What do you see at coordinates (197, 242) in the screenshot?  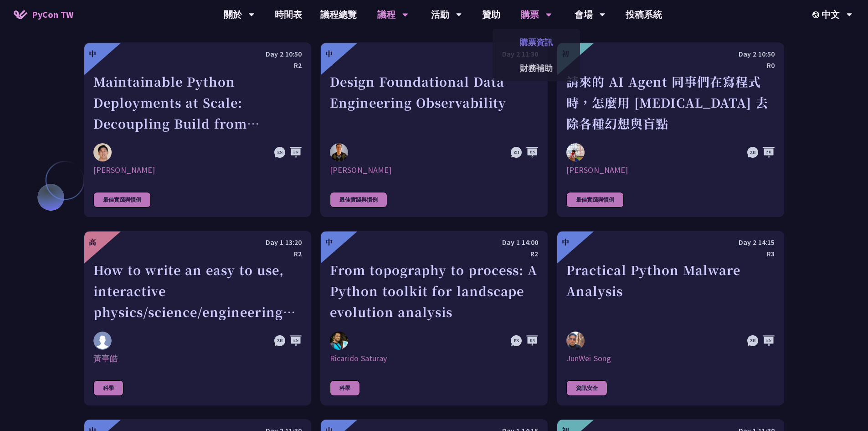 I see `div: Day 1 13:20` at bounding box center [197, 242].